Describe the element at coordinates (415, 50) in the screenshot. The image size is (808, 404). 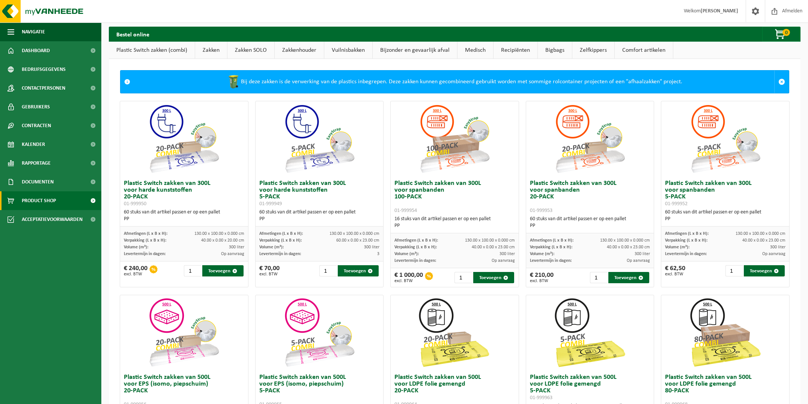
I see `a: Bijzonder en gevaarlijk afval` at that location.